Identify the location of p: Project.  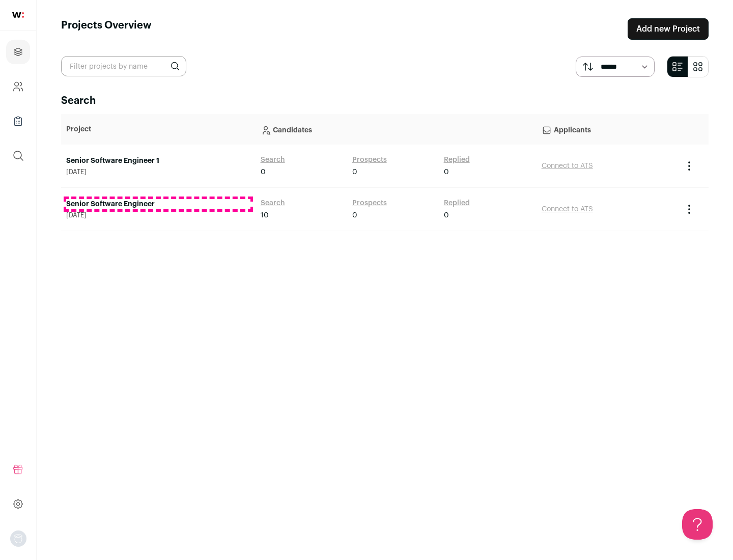
(158, 129).